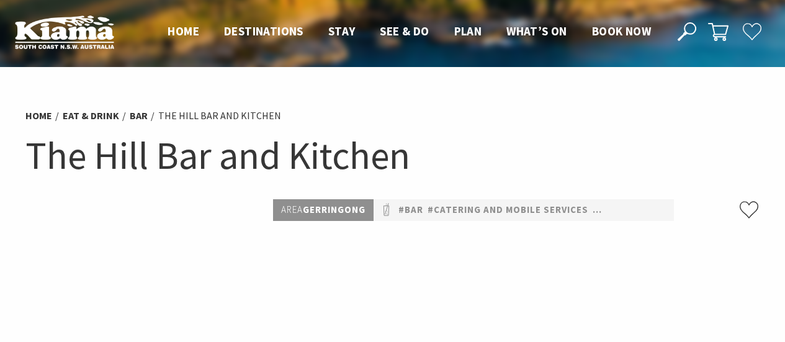 This screenshot has width=785, height=342. I want to click on a: bar, so click(138, 115).